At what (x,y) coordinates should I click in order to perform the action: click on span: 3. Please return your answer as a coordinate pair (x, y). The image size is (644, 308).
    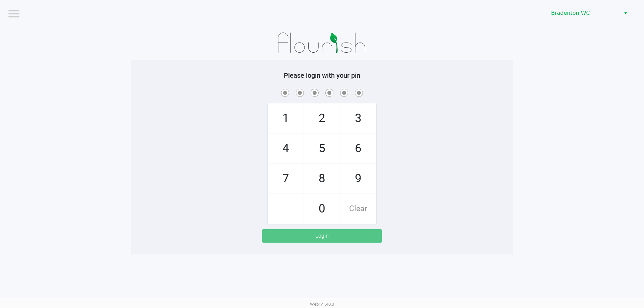
    Looking at the image, I should click on (358, 118).